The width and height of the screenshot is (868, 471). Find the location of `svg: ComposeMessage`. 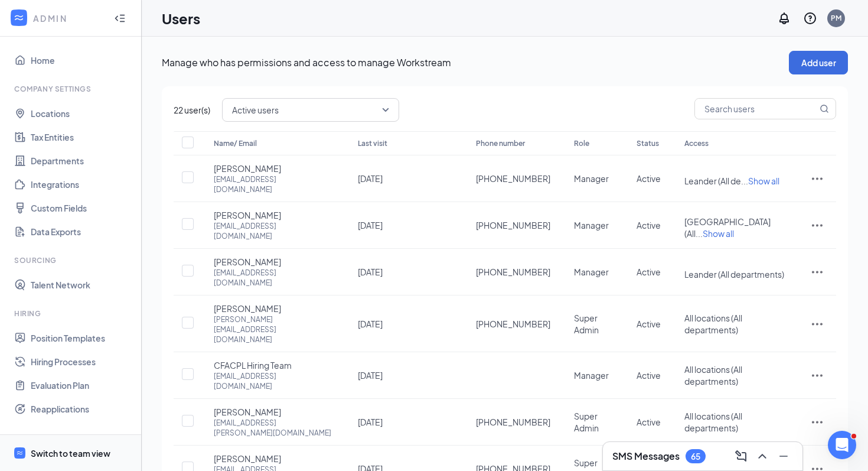

svg: ComposeMessage is located at coordinates (741, 456).